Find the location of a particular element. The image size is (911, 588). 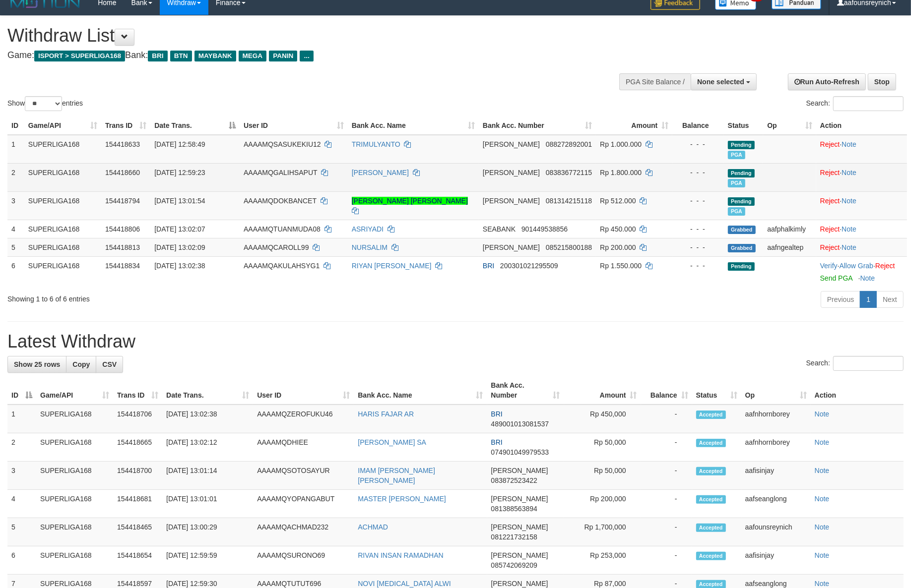

span: Rp 1.800.000 is located at coordinates (621, 173).